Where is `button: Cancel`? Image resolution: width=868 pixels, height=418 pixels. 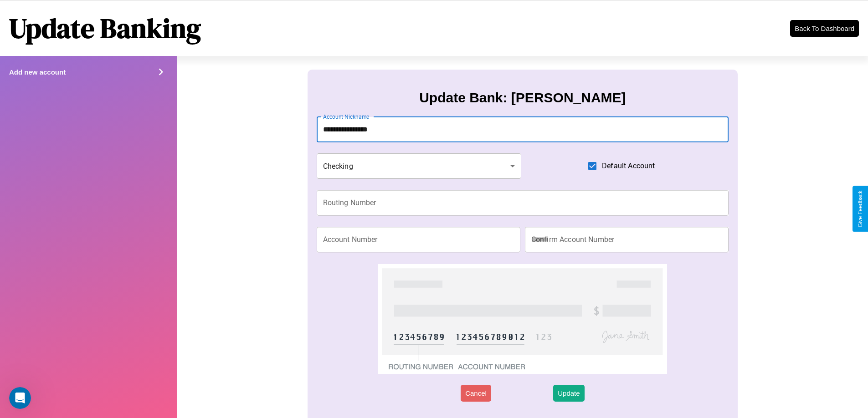 button: Cancel is located at coordinates (475, 393).